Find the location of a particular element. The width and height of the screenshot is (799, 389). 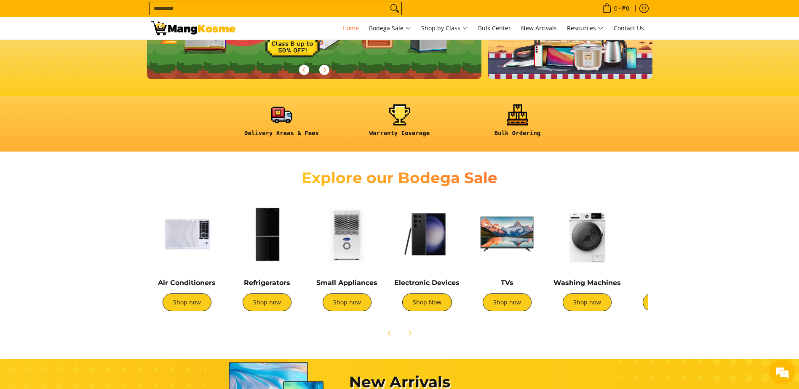

a: Home is located at coordinates (350, 28).